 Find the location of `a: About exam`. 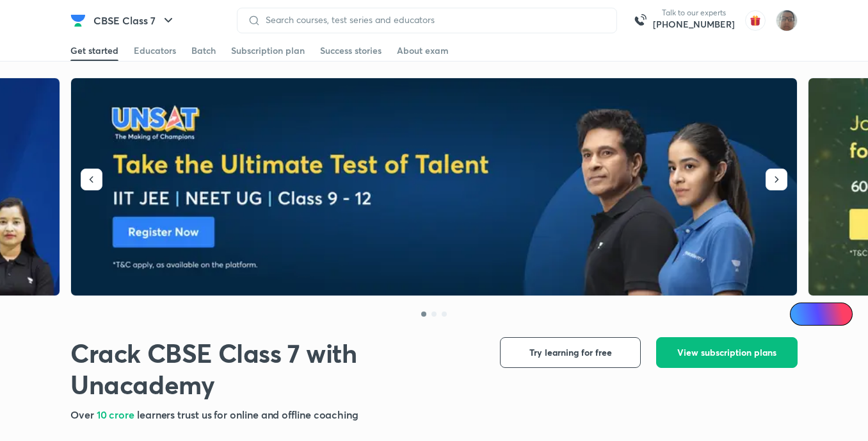

a: About exam is located at coordinates (423, 50).